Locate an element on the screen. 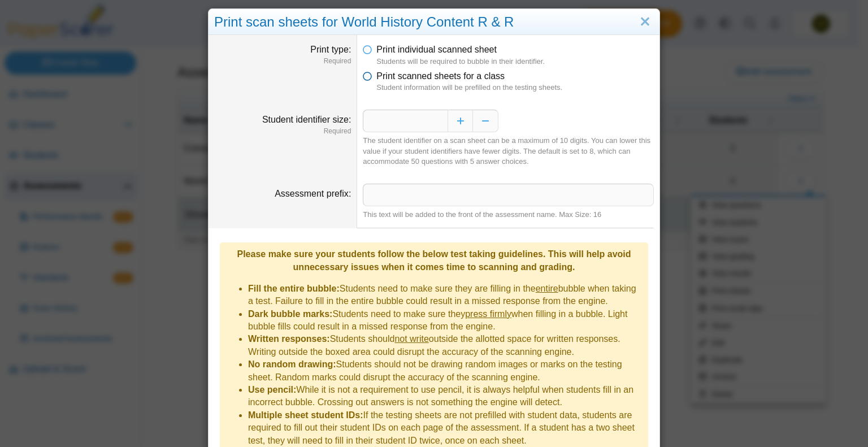 The width and height of the screenshot is (868, 447). label: Student identifier size is located at coordinates (307, 119).